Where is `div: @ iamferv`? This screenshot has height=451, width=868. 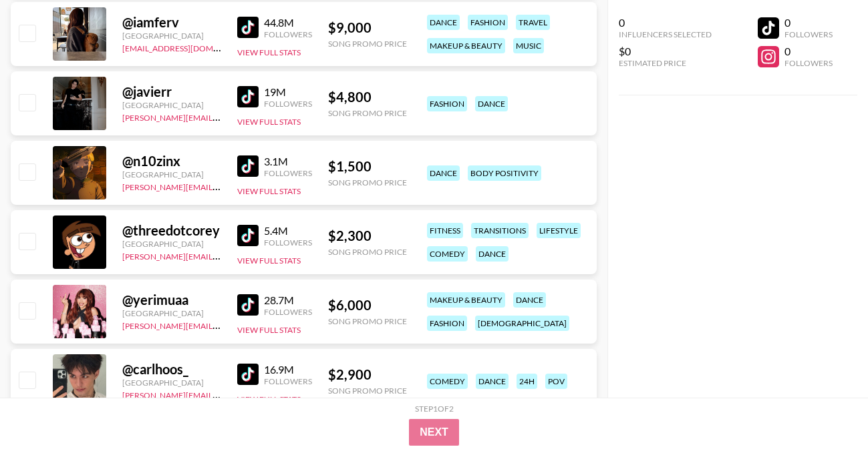
div: @ iamferv is located at coordinates (172, 22).